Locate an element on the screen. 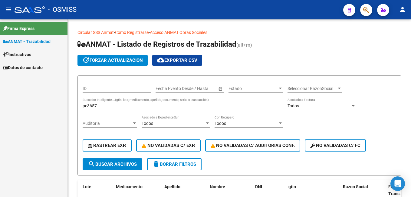 The width and height of the screenshot is (411, 197). button: Open calendar is located at coordinates (220, 88).